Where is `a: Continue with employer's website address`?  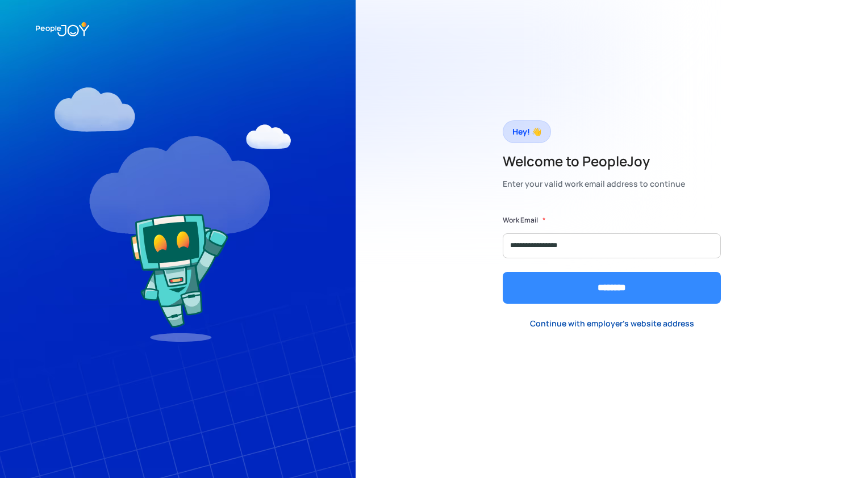 a: Continue with employer's website address is located at coordinates (611, 323).